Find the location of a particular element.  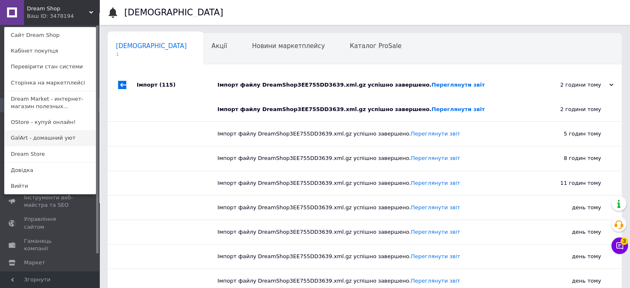

span: Інструменти веб-майстра та SEO is located at coordinates (50, 201).